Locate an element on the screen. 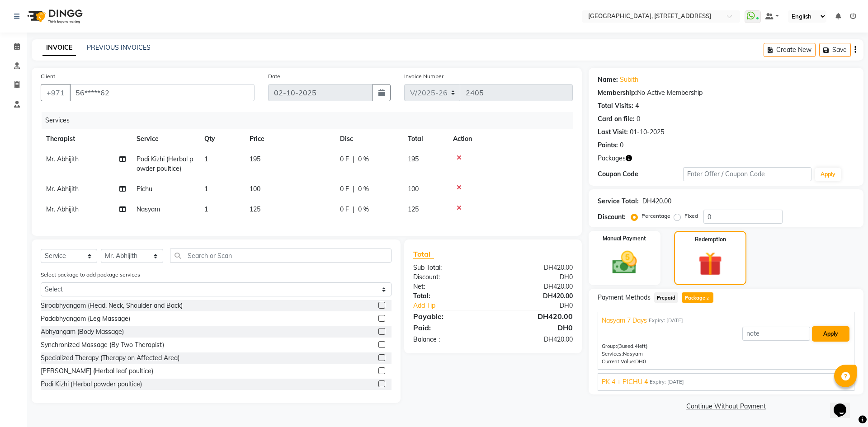  span: Pichu is located at coordinates (144, 189).